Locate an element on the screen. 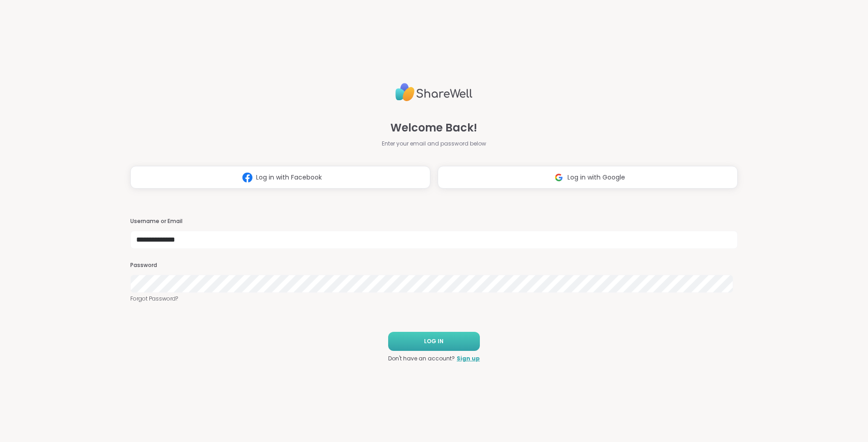 This screenshot has height=442, width=868. h3: Username or Email is located at coordinates (434, 221).